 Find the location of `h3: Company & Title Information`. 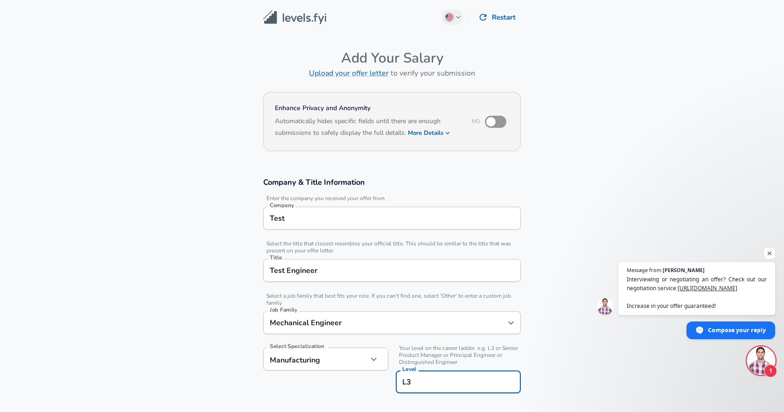

h3: Company & Title Information is located at coordinates (392, 182).